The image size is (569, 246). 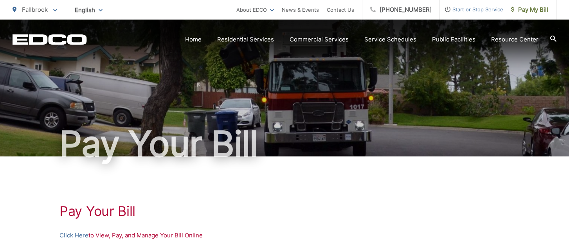 What do you see at coordinates (255, 10) in the screenshot?
I see `a: About EDCO` at bounding box center [255, 10].